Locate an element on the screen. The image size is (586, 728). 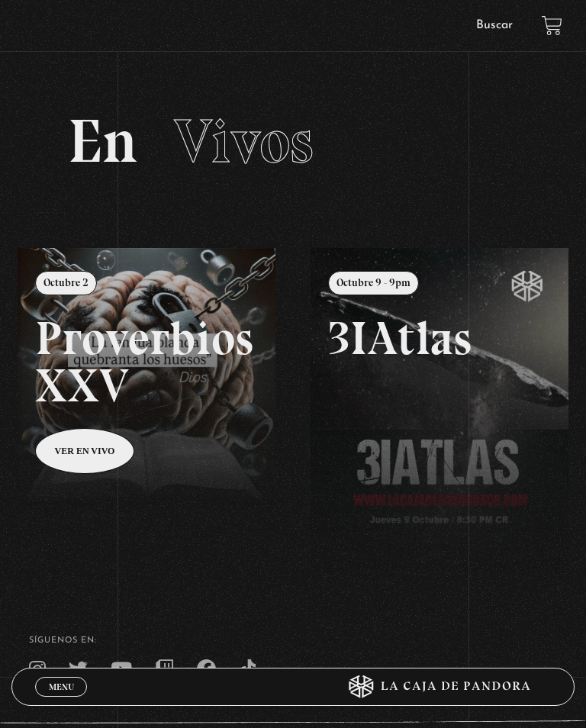
a: View your shopping cart is located at coordinates (552, 25).